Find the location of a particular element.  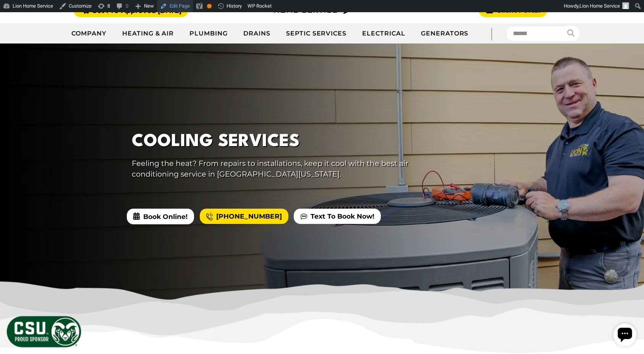

a: Septic Services is located at coordinates (316, 34).